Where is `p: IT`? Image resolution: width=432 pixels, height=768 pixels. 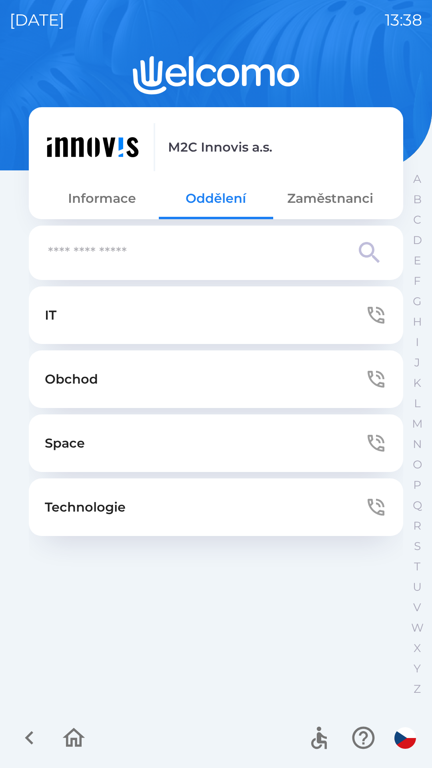
p: IT is located at coordinates (50, 315).